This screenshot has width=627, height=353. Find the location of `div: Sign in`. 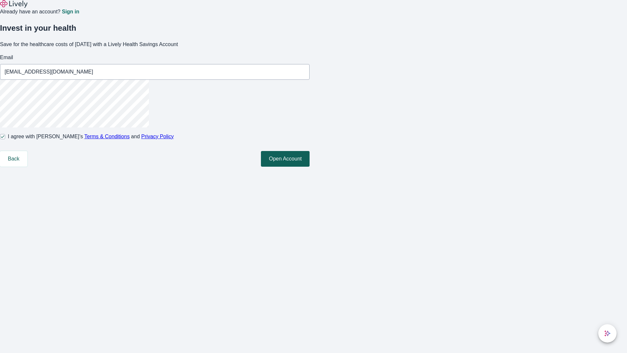

div: Sign in is located at coordinates (70, 12).